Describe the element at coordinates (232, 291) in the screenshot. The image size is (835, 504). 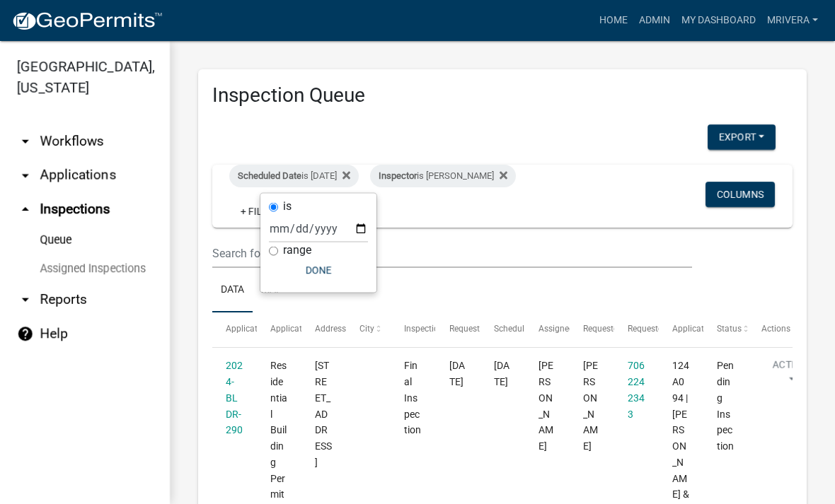
I see `a: Data` at that location.